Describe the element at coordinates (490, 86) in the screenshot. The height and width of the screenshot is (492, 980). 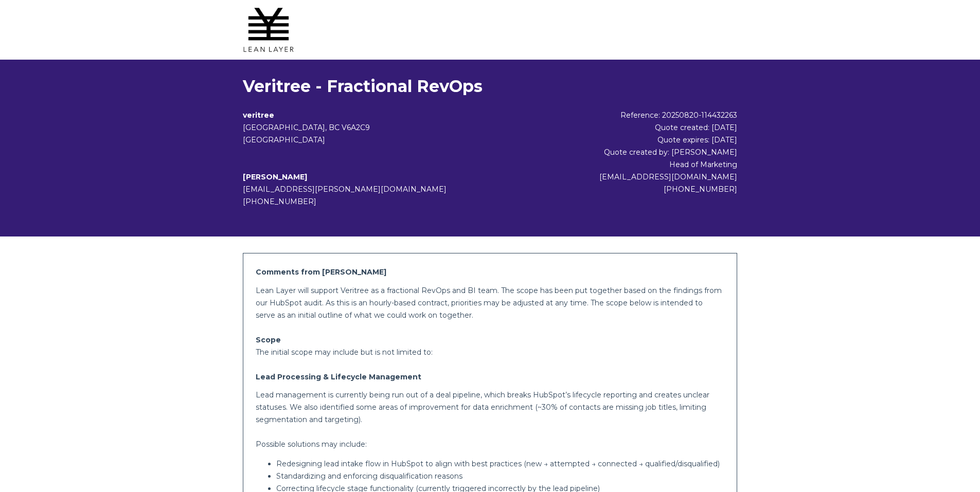
I see `h1: Veritree - Fractional RevOps` at that location.